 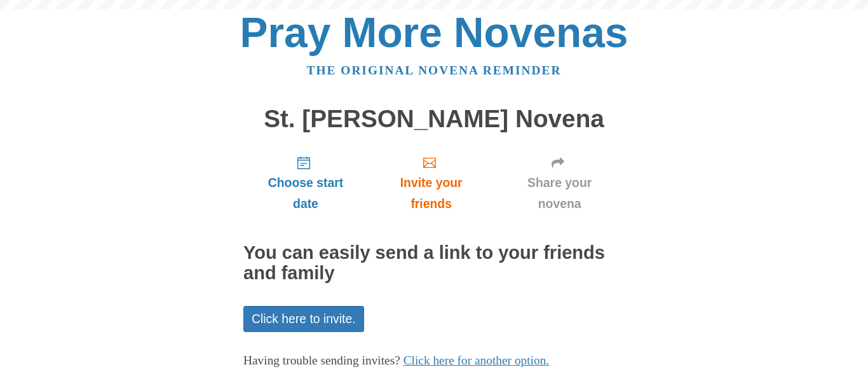 What do you see at coordinates (304, 319) in the screenshot?
I see `a: Click here to invite.` at bounding box center [304, 319].